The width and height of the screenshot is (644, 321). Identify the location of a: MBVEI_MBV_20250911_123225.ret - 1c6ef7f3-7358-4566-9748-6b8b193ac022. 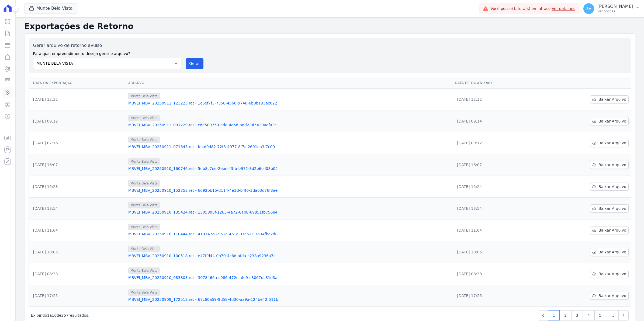
(289, 103).